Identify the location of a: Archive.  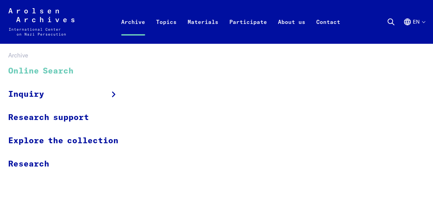
(133, 30).